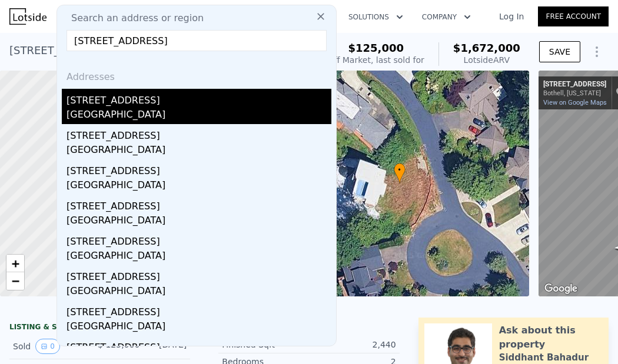 This screenshot has width=618, height=364. I want to click on a: Zoom in, so click(15, 263).